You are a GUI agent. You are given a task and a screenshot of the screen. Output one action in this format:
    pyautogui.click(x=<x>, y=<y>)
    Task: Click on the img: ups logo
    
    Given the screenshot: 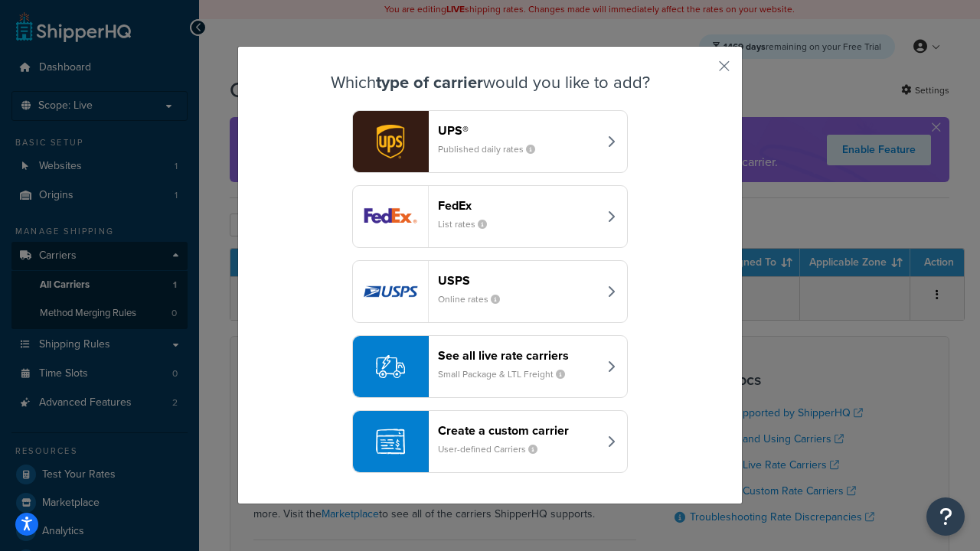 What is the action you would take?
    pyautogui.click(x=390, y=142)
    